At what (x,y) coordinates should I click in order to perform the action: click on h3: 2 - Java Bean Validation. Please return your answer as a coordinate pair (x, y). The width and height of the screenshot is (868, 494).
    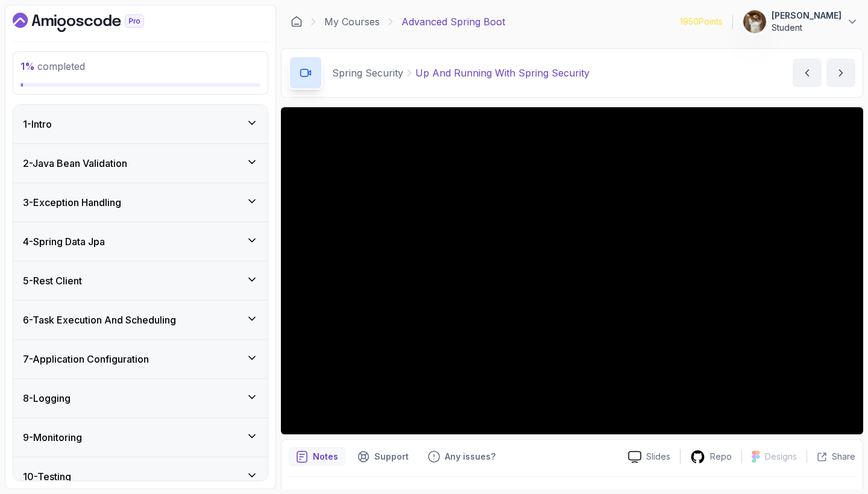
    Looking at the image, I should click on (75, 163).